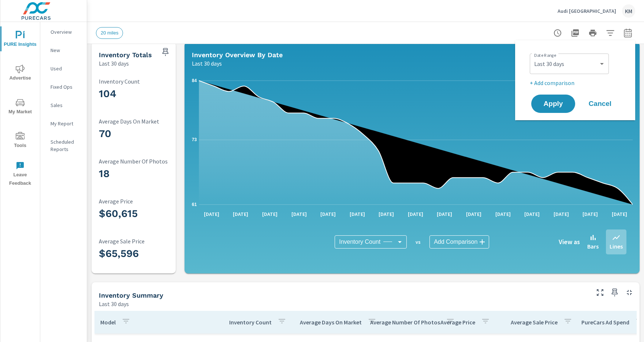 The image size is (644, 342). I want to click on button: Print Report, so click(592, 33).